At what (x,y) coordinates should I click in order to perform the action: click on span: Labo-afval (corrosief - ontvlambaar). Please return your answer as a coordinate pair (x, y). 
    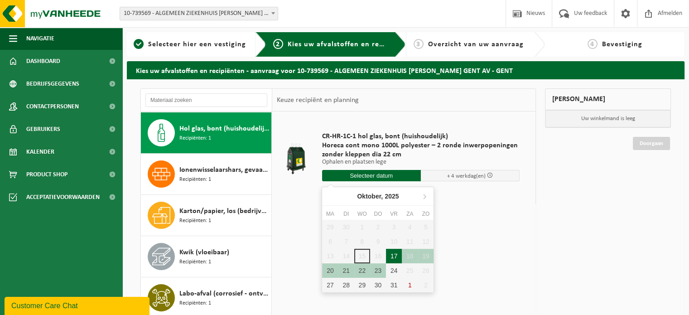
    Looking at the image, I should click on (224, 294).